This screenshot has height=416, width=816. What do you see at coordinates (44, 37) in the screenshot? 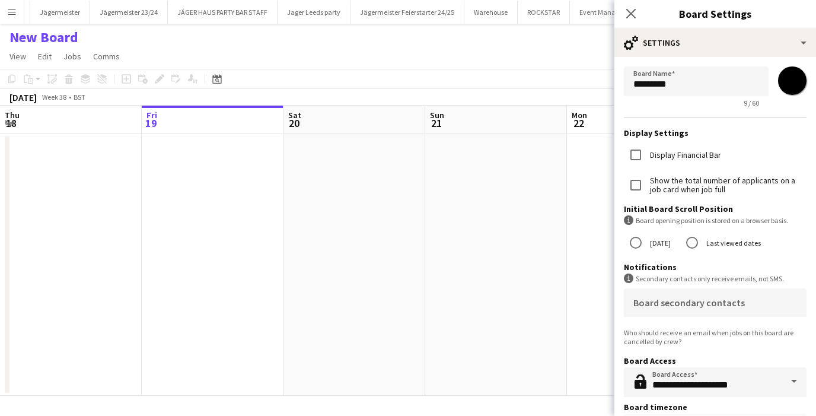
I see `h1: New Board` at bounding box center [44, 37].